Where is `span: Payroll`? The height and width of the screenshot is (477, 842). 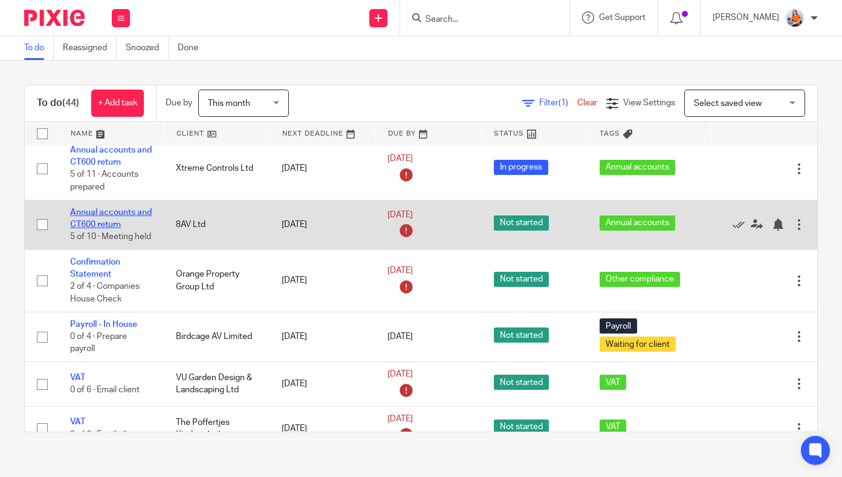 span: Payroll is located at coordinates (619, 325).